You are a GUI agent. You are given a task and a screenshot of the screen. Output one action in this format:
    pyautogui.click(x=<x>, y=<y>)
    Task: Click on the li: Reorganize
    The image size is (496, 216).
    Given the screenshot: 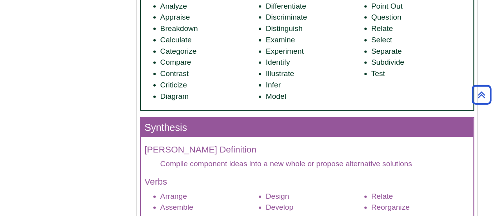 What is the action you would take?
    pyautogui.click(x=421, y=208)
    